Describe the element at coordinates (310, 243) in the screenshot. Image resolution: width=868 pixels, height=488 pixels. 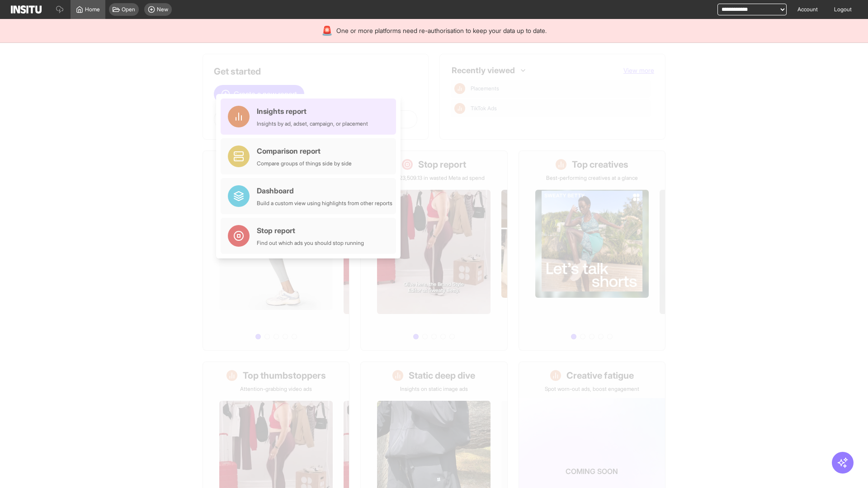
I see `div: Find out which ads you should stop running` at that location.